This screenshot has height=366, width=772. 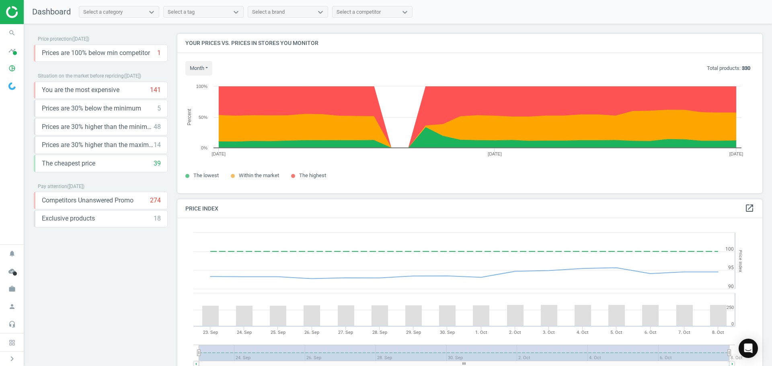 I want to click on text: 0, so click(x=732, y=324).